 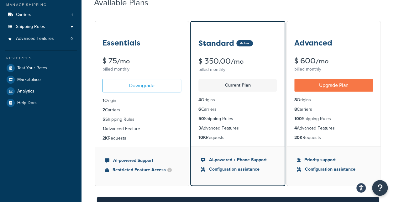 I want to click on a: Shipping Rules, so click(x=41, y=27).